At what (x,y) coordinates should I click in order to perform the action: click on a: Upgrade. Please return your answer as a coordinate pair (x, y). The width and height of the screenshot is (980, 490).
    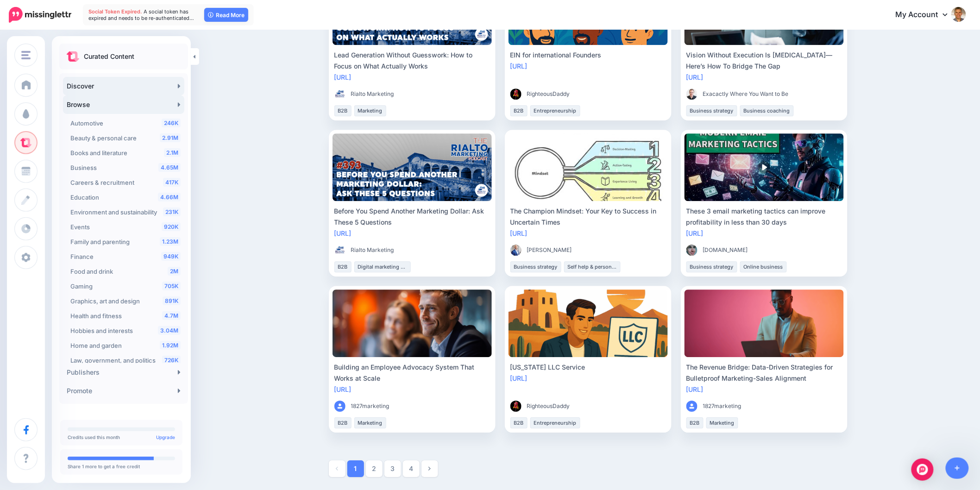
    Looking at the image, I should click on (166, 438).